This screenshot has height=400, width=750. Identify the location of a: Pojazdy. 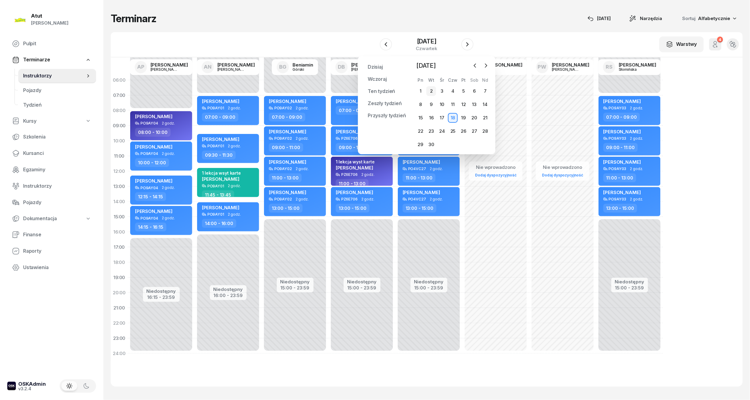
(52, 203).